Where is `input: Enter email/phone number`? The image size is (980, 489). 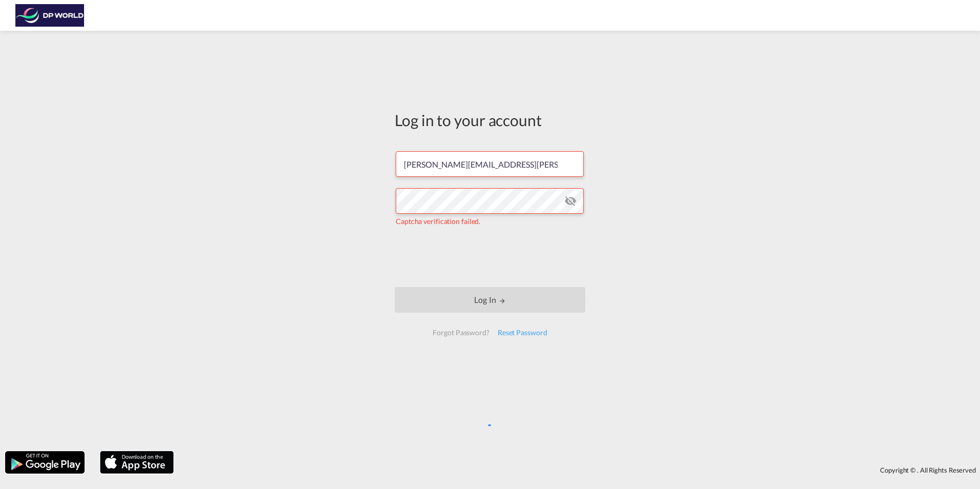 input: Enter email/phone number is located at coordinates (490, 164).